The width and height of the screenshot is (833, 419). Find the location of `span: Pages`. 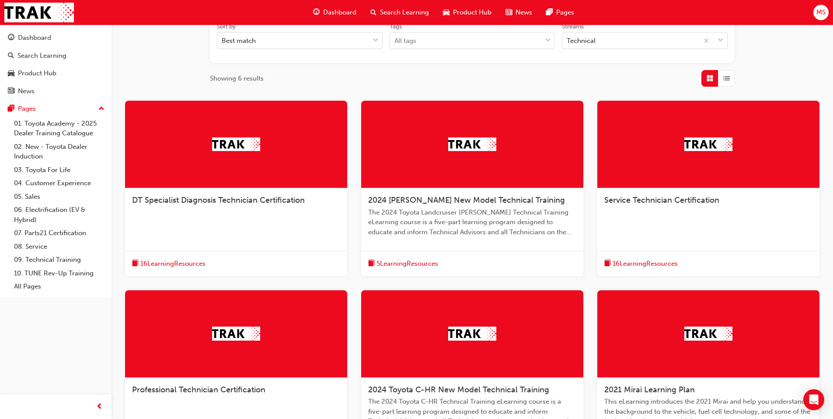

span: Pages is located at coordinates (565, 12).